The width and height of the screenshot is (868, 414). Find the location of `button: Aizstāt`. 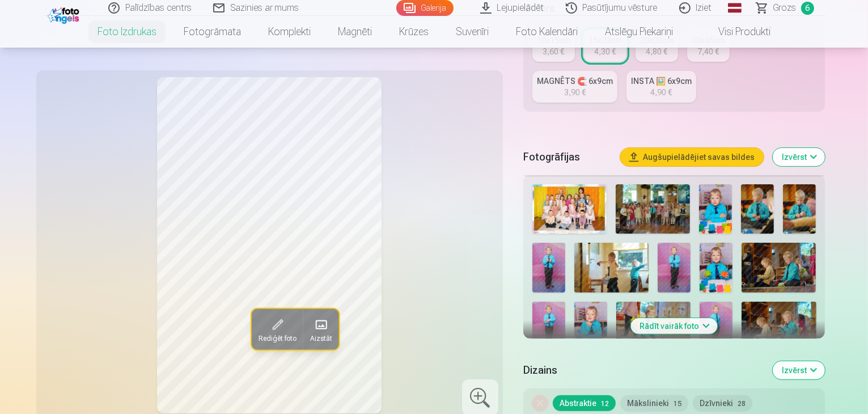

button: Aizstāt is located at coordinates (320, 329).